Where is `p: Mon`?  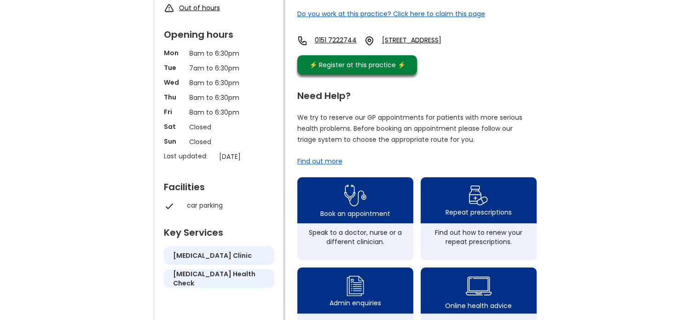 p: Mon is located at coordinates (174, 53).